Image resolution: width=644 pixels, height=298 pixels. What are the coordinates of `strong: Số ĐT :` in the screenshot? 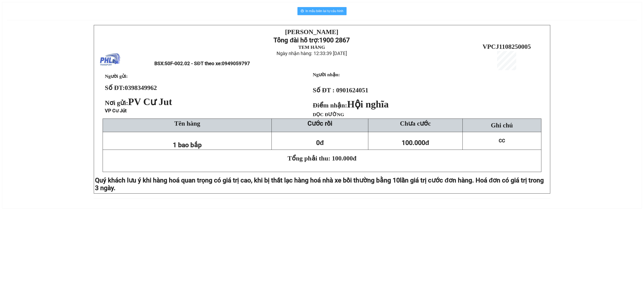 It's located at (324, 90).